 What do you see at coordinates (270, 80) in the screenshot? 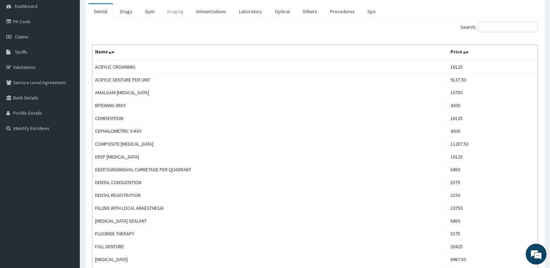
I see `td: ACRYLIC DENTURE PER UNIT` at bounding box center [270, 80].